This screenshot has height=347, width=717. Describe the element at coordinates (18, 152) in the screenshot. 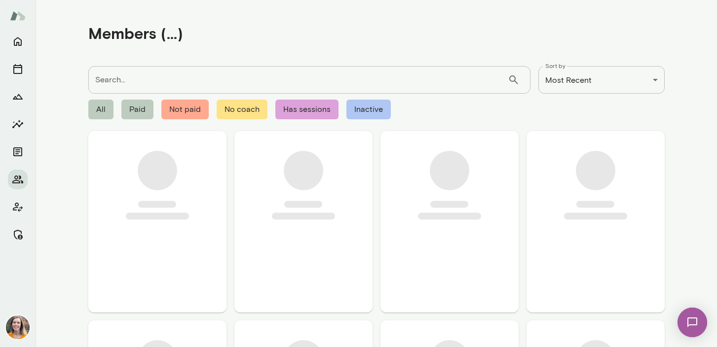

I see `button: Documents` at that location.